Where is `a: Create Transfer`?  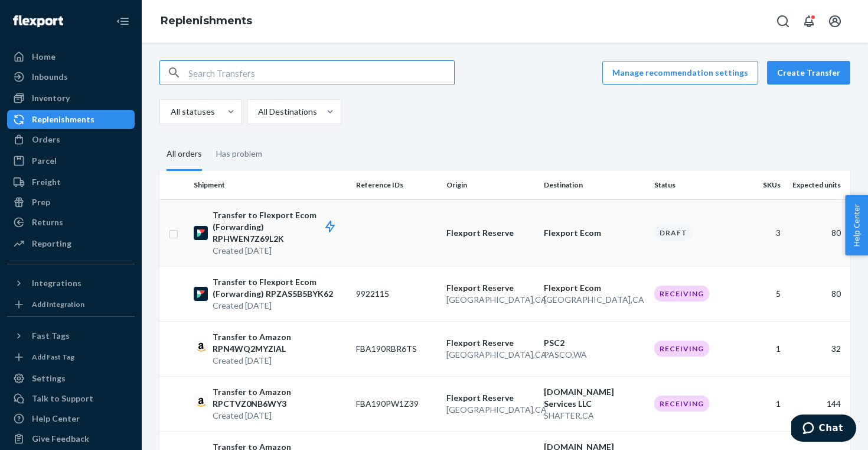
a: Create Transfer is located at coordinates (809, 73).